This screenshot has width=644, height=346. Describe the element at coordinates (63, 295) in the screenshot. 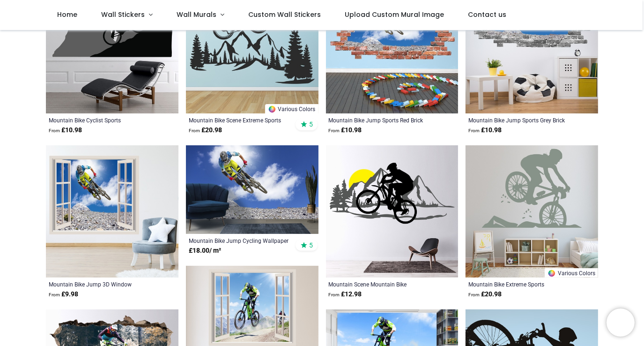

I see `strong: £ 9.98` at that location.